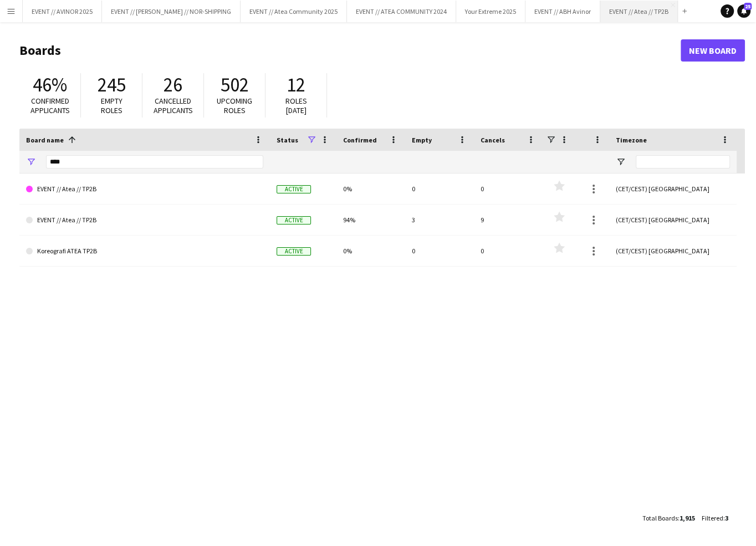  I want to click on div: 9, so click(508, 219).